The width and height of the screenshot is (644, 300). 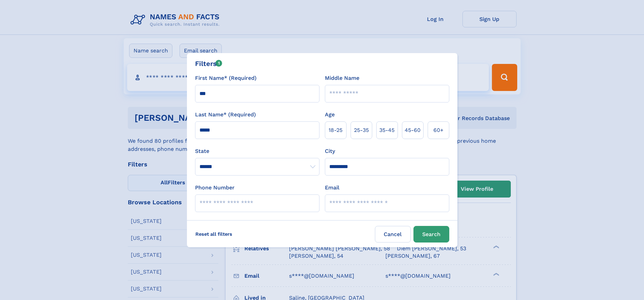 What do you see at coordinates (412, 130) in the screenshot?
I see `span: 45‑60` at bounding box center [412, 130].